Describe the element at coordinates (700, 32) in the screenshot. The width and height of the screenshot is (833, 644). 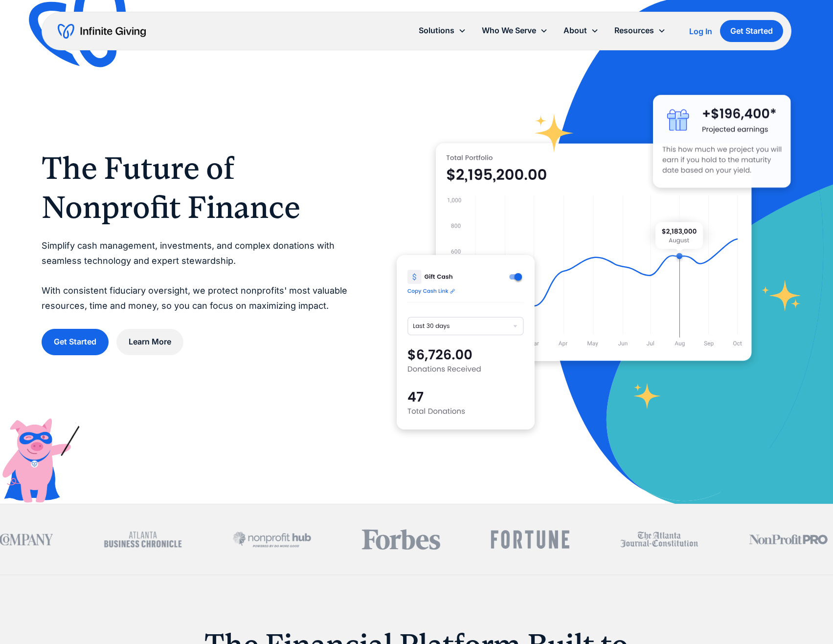
I see `a: Log In` at that location.